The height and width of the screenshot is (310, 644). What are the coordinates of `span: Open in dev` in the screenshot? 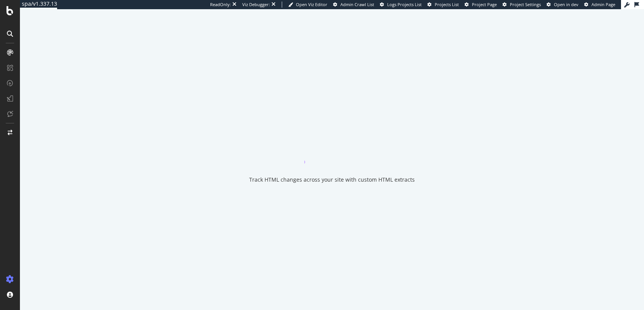 It's located at (566, 4).